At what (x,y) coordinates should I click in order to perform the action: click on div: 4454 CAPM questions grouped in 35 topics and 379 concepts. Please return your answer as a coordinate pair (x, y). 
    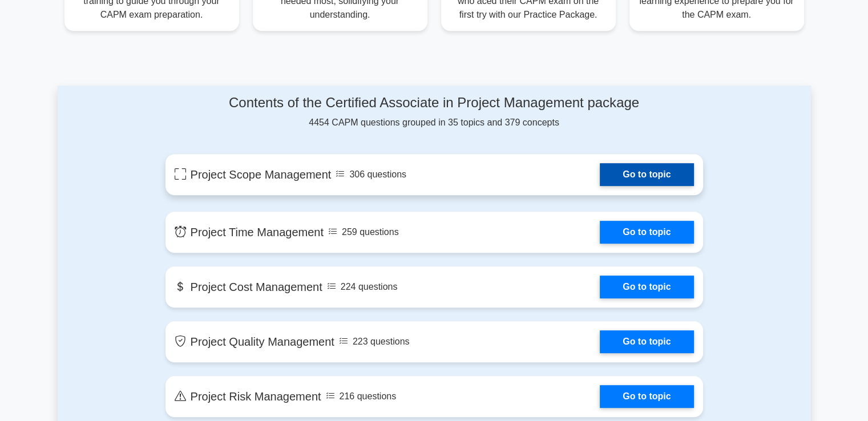
    Looking at the image, I should click on (434, 112).